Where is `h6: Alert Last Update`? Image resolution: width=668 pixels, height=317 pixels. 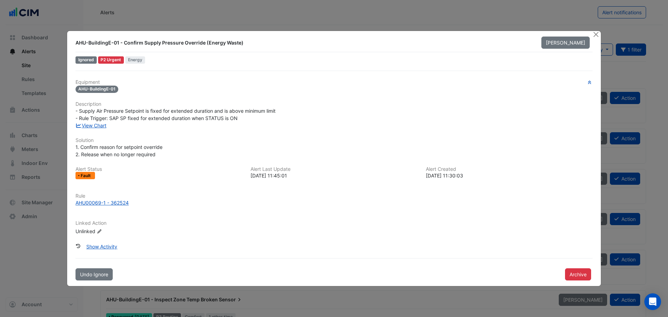
h6: Alert Last Update is located at coordinates (334, 169).